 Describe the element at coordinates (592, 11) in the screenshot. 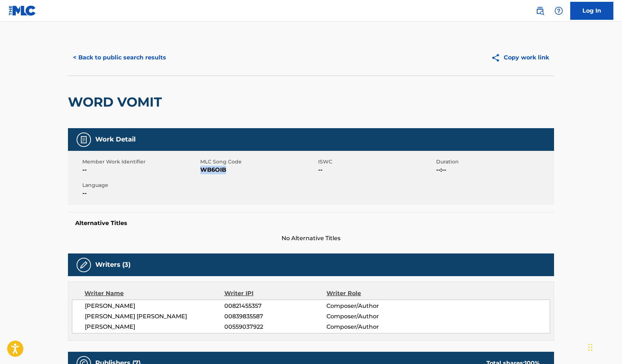

I see `a: Log In` at that location.